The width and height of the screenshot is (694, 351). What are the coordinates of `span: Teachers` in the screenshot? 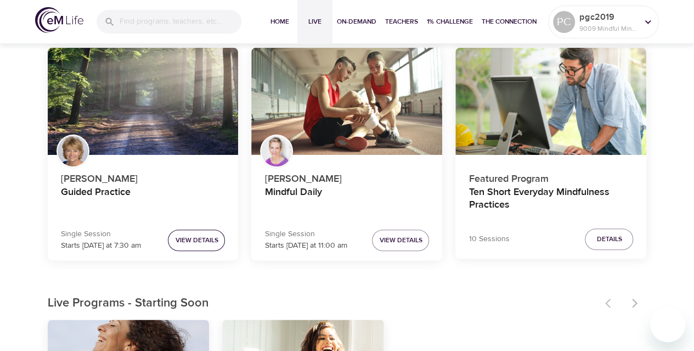 It's located at (402, 21).